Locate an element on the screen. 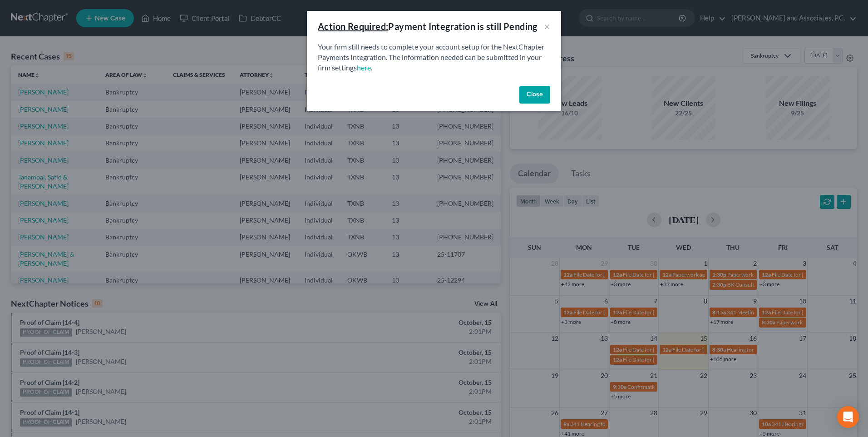 The image size is (868, 437). button: Close is located at coordinates (535, 95).